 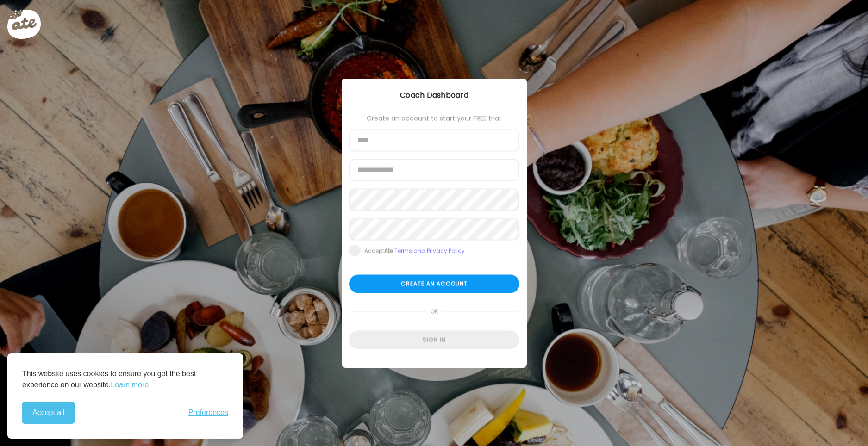 I want to click on button: Accept all cookies, so click(x=48, y=413).